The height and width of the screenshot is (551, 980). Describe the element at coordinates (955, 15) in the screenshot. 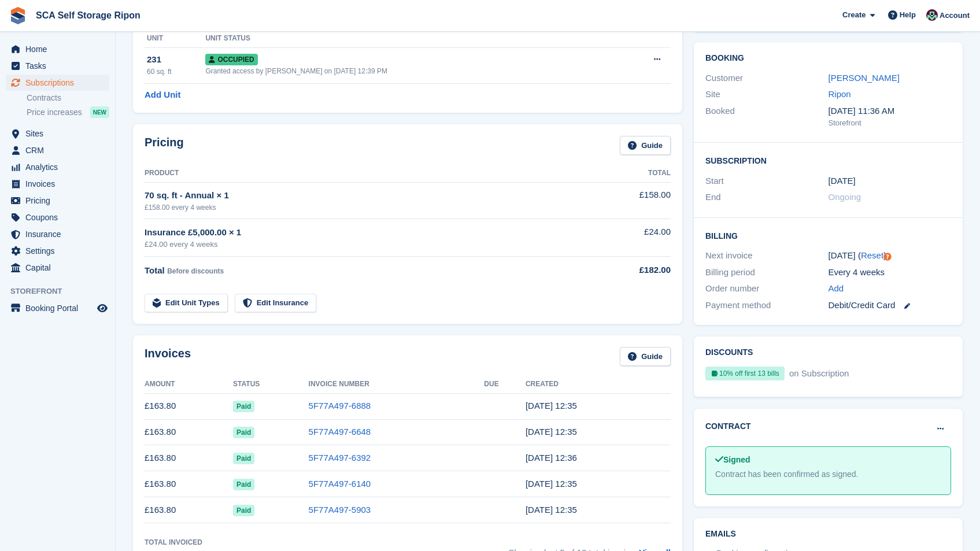

I see `span: Account` at that location.